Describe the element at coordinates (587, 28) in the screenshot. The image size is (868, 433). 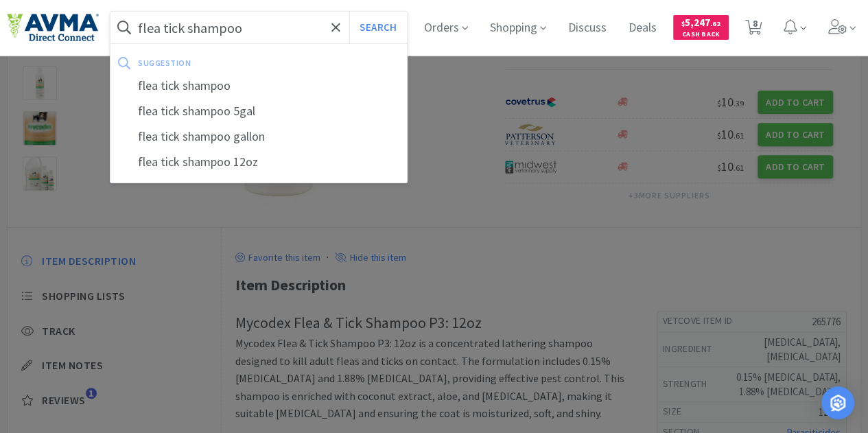
I see `a: Discuss` at that location.